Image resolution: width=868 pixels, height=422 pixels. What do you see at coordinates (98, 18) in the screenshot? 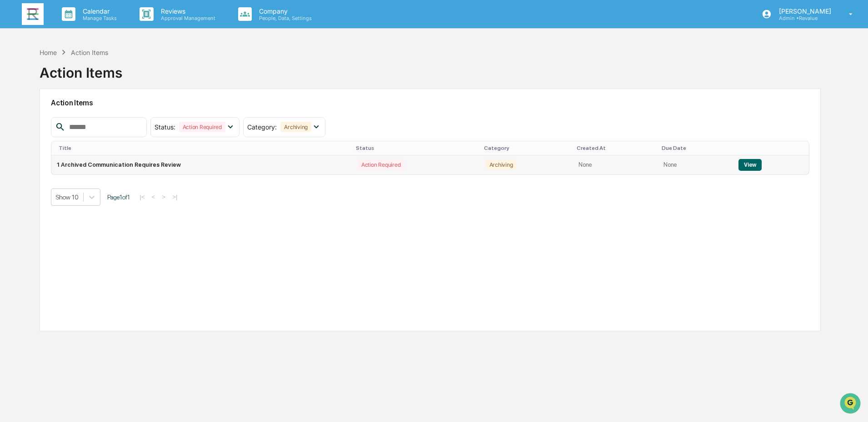
I see `p: Manage Tasks` at bounding box center [98, 18].